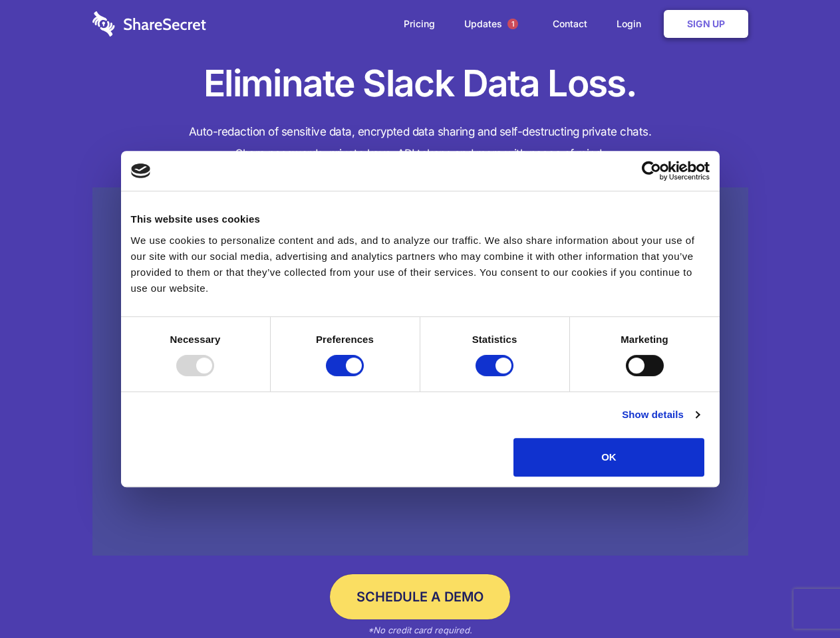  What do you see at coordinates (420, 83) in the screenshot?
I see `h1: Eliminate Slack Data Loss.` at bounding box center [420, 83].